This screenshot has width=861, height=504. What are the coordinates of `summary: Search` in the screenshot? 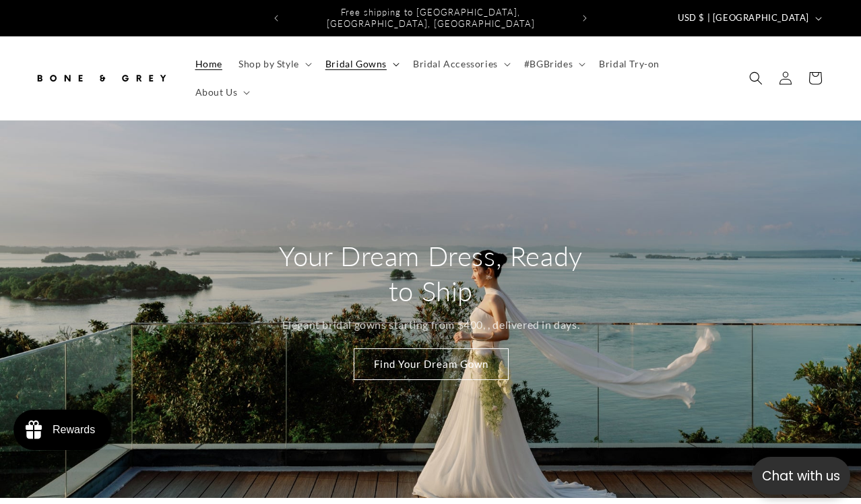 It's located at (755, 78).